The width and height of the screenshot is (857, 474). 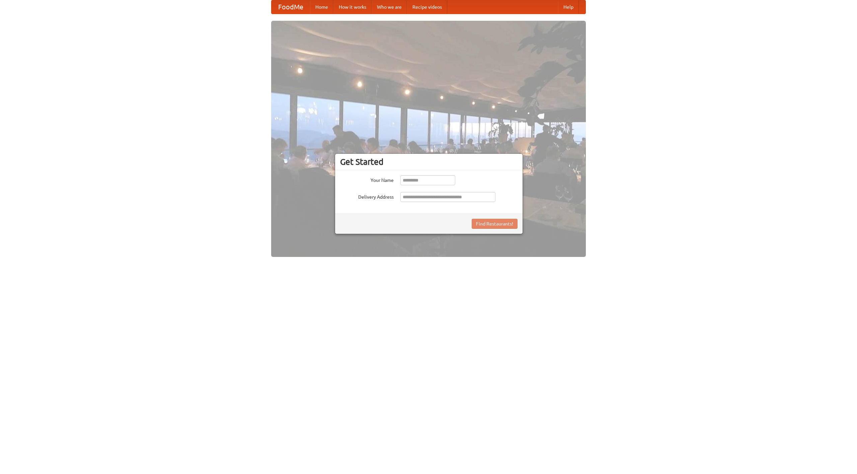 I want to click on a: Who we are, so click(x=389, y=7).